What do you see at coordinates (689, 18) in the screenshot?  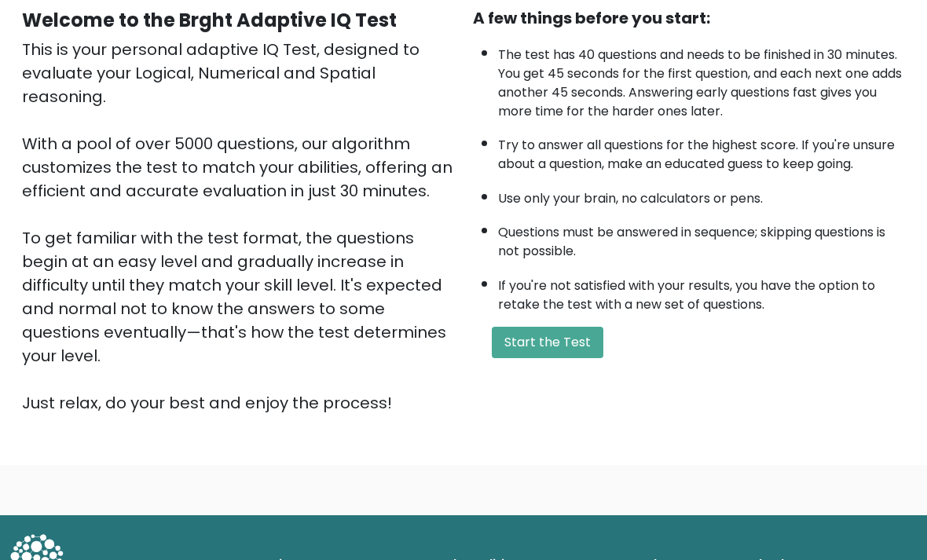 I see `div: A few things before you start:` at bounding box center [689, 18].